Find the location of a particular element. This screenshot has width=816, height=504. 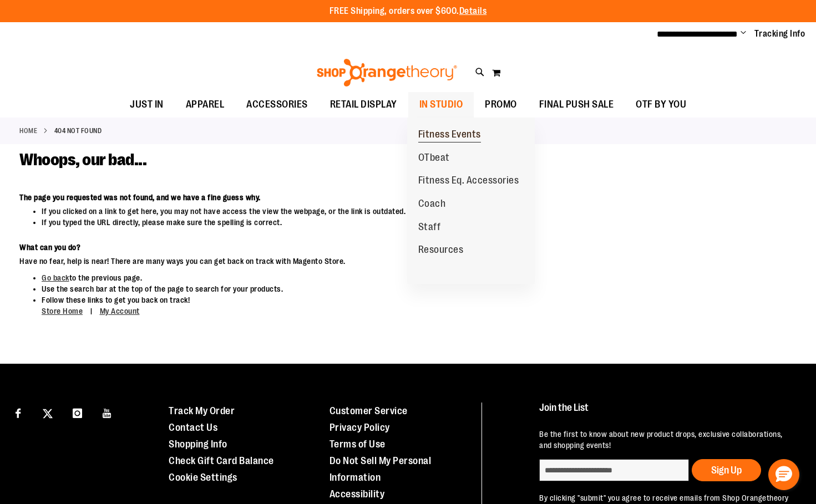

a: Visit our X page is located at coordinates (48, 412).